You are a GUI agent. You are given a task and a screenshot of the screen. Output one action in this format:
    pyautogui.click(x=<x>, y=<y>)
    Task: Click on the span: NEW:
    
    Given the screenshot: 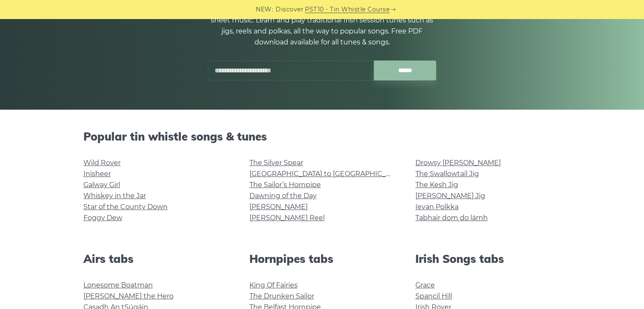 What is the action you would take?
    pyautogui.click(x=264, y=9)
    